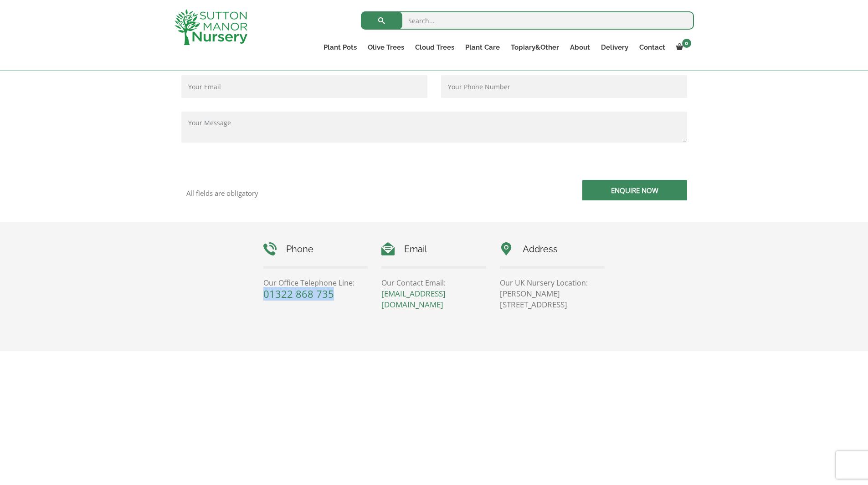 Image resolution: width=868 pixels, height=485 pixels. I want to click on h4: Phone, so click(316, 250).